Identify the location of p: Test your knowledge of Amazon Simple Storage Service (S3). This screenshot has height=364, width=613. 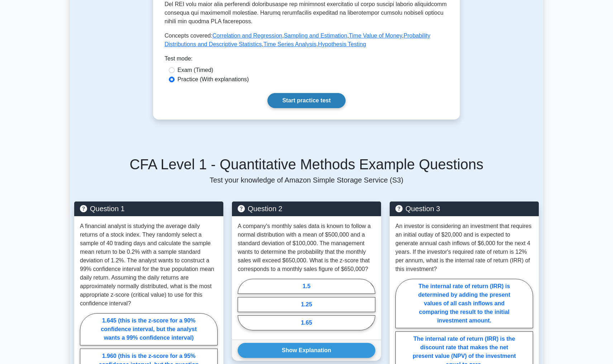
(306, 180).